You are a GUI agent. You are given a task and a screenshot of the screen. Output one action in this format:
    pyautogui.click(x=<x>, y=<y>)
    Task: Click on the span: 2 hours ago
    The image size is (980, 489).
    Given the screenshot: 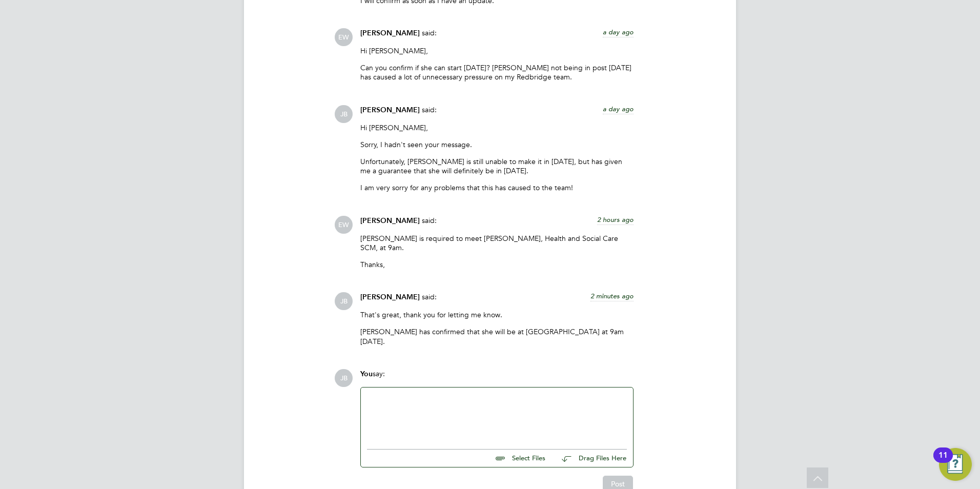 What is the action you would take?
    pyautogui.click(x=615, y=219)
    